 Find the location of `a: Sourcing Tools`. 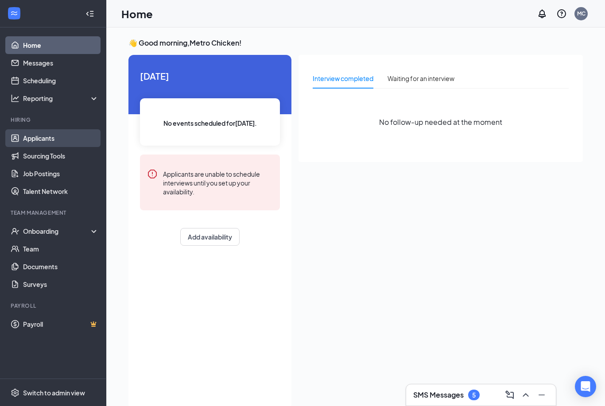

a: Sourcing Tools is located at coordinates (61, 156).